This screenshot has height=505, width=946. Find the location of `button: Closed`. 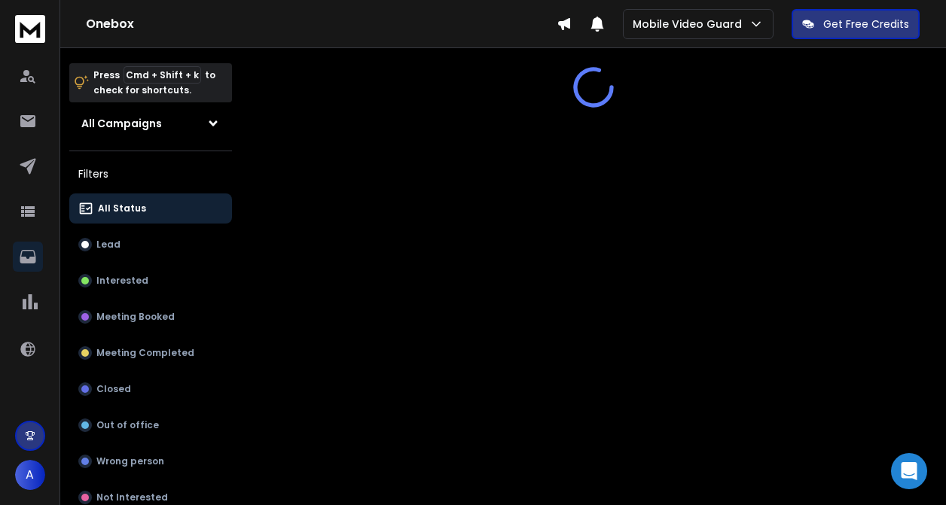

button: Closed is located at coordinates (151, 389).